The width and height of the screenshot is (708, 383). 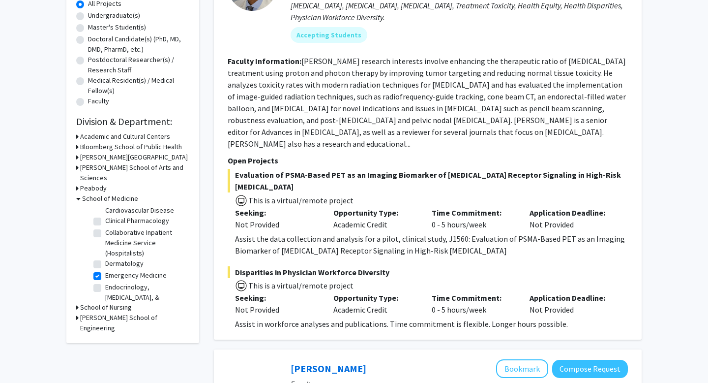 What do you see at coordinates (110, 198) in the screenshot?
I see `h3: School of Medicine` at bounding box center [110, 198].